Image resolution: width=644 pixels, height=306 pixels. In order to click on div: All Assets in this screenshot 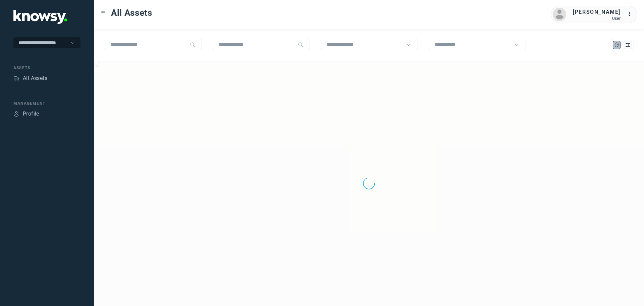, I will do `click(35, 78)`.